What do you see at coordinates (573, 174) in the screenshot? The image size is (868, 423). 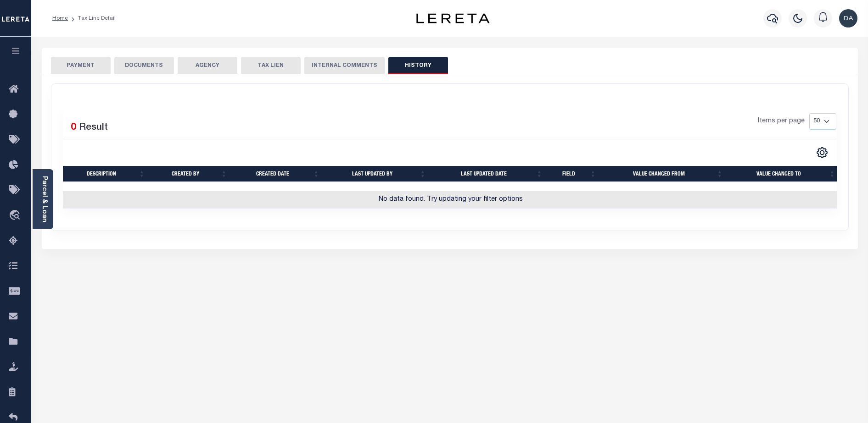 I see `th: Field: activate to sort column ascending` at bounding box center [573, 174].